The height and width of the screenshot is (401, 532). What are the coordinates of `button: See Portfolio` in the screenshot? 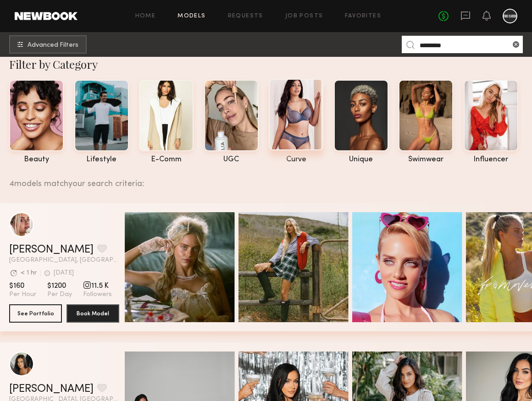 It's located at (35, 314).